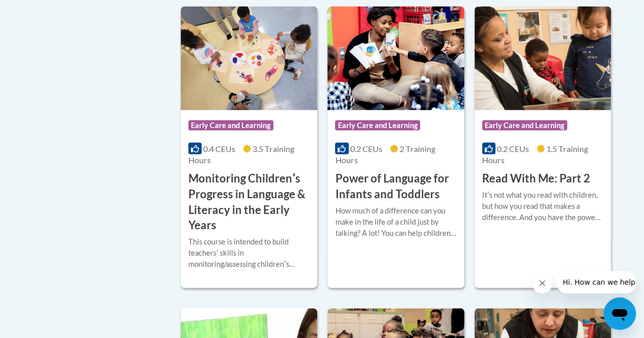 This screenshot has height=338, width=644. What do you see at coordinates (44, 11) in the screenshot?
I see `span: Hi. How can we help?` at bounding box center [44, 11].